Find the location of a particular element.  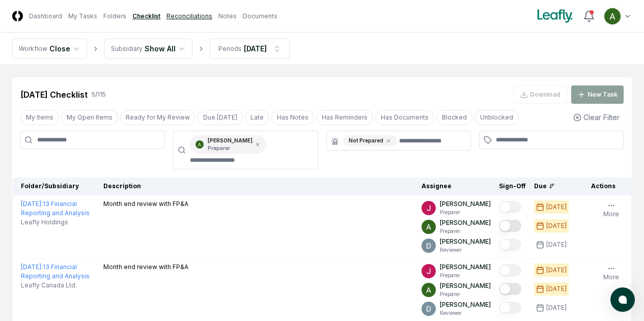

img: Logo is located at coordinates (17, 16).